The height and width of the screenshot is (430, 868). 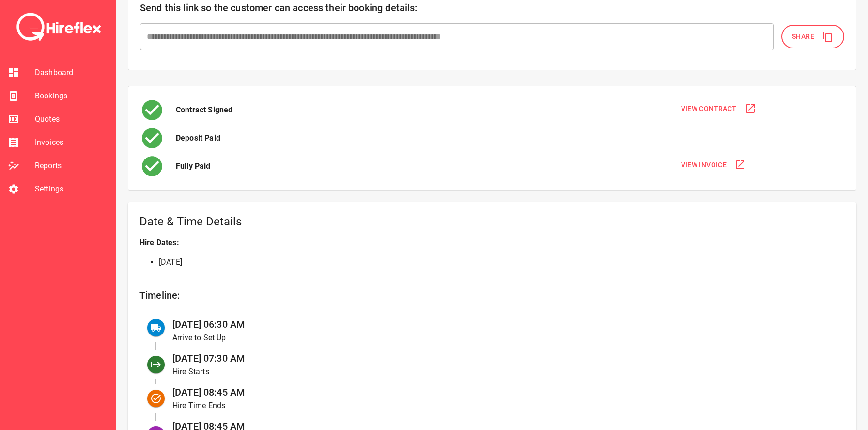 I want to click on span: Quotes, so click(x=71, y=119).